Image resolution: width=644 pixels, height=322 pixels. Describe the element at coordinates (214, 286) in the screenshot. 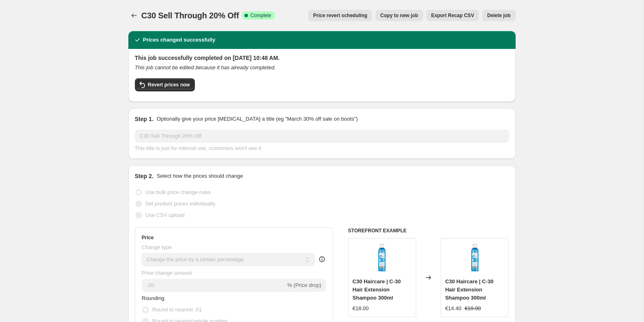

I see `input: -15` at that location.